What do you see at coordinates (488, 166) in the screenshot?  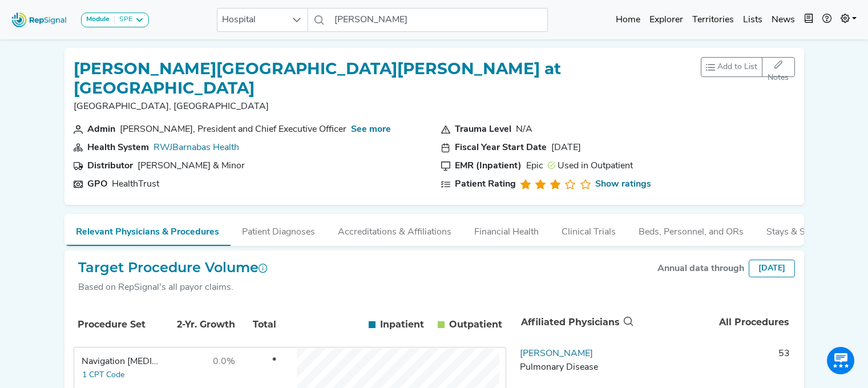 I see `div: EMR (Inpatient)` at bounding box center [488, 166].